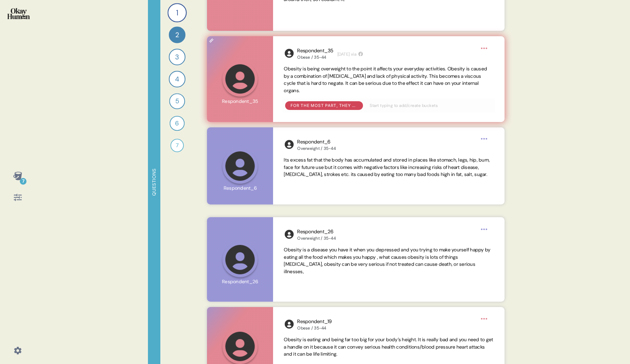 The image size is (630, 364). What do you see at coordinates (177, 13) in the screenshot?
I see `div: 1` at bounding box center [177, 13].